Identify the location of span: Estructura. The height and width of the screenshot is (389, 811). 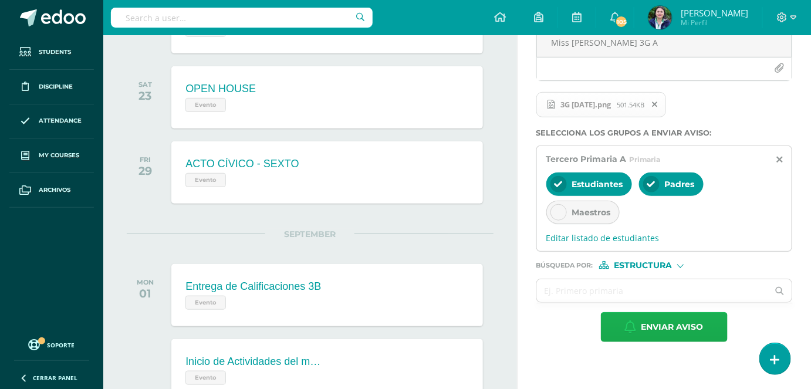
(642, 265).